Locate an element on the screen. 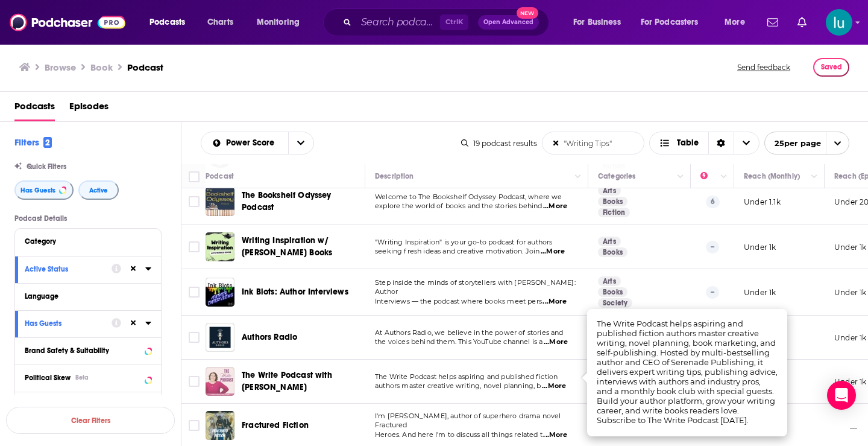  span: Podcasts is located at coordinates (35, 109).